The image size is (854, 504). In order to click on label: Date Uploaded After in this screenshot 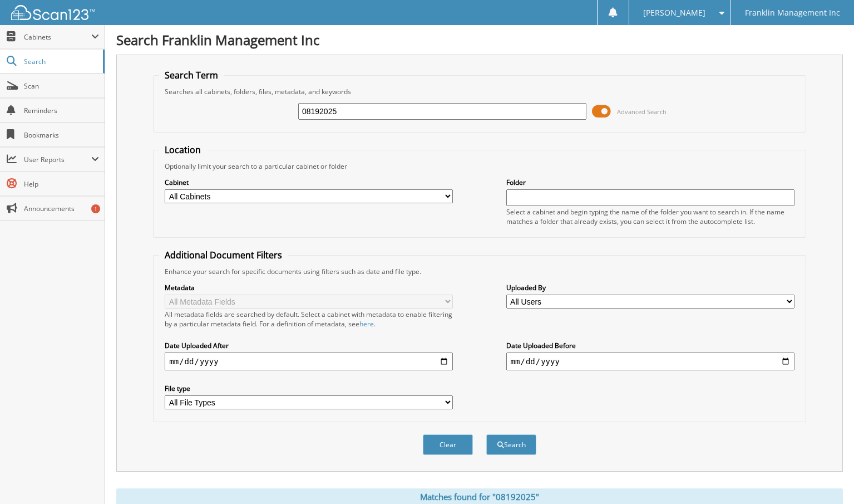, I will do `click(309, 345)`.